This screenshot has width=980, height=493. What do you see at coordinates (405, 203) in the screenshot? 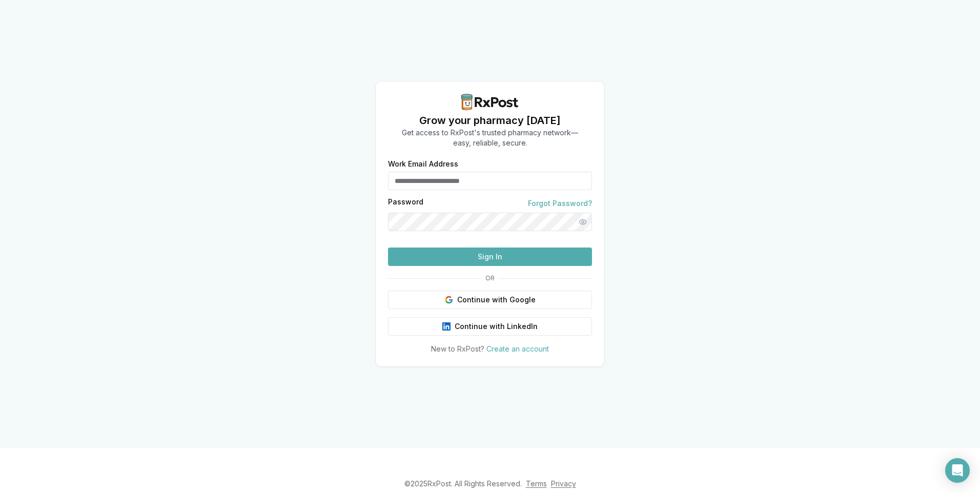
I see `label: Password` at bounding box center [405, 203].